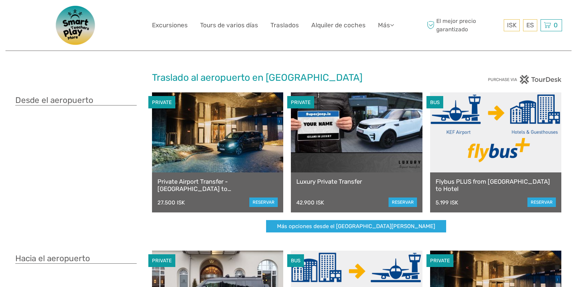  I want to click on a: Tours de varios días, so click(229, 25).